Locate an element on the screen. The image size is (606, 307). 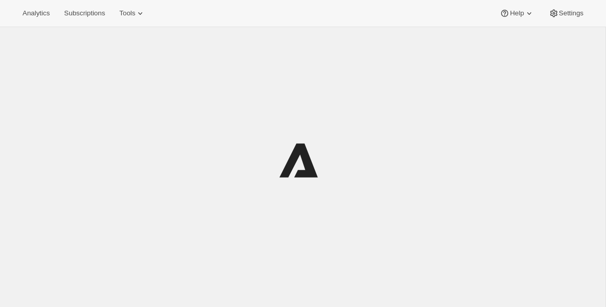
button: Settings is located at coordinates (566, 13).